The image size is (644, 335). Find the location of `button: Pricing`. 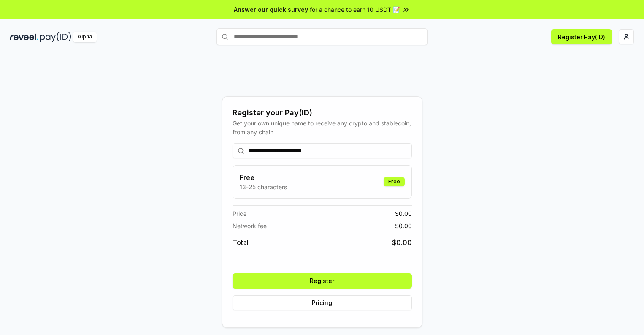

button: Pricing is located at coordinates (322, 303).